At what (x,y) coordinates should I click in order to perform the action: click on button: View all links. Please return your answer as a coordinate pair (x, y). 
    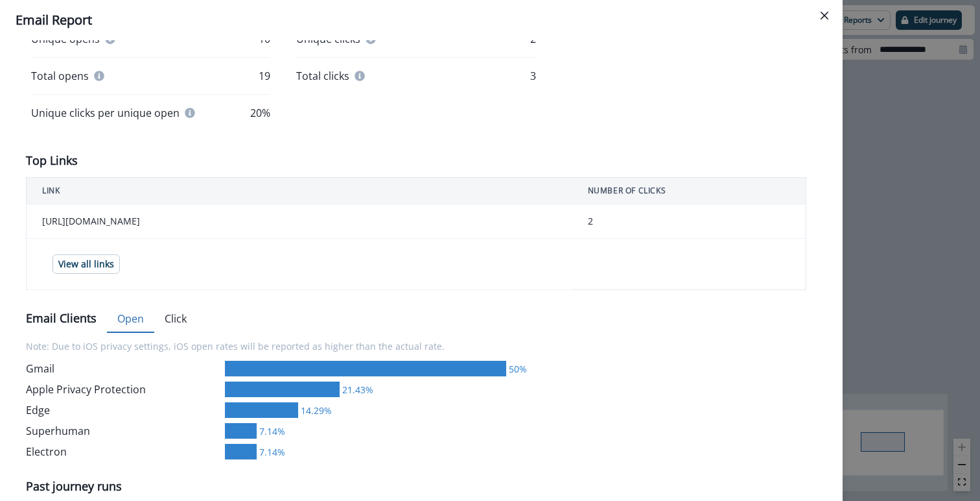
    Looking at the image, I should click on (87, 264).